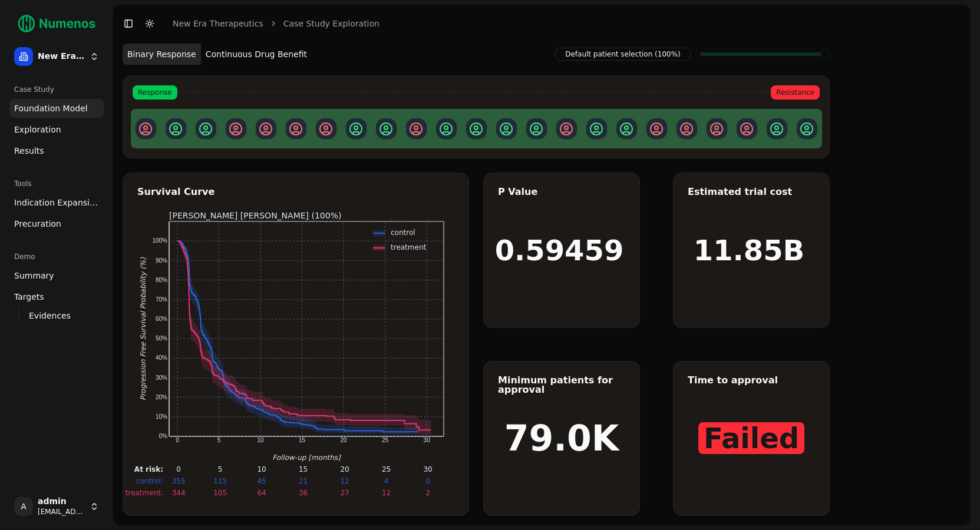 This screenshot has height=530, width=980. I want to click on a: Results, so click(56, 151).